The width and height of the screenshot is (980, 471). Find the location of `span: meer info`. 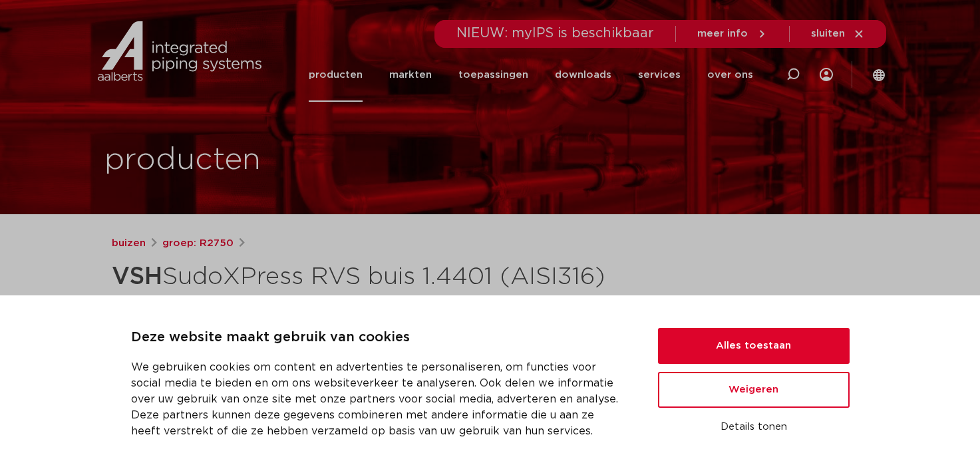

span: meer info is located at coordinates (723, 33).